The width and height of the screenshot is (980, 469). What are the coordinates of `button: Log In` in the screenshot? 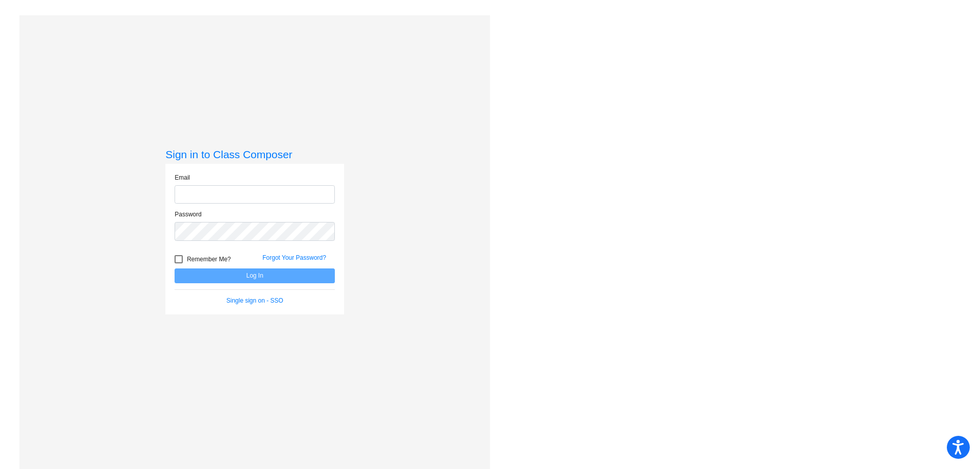 It's located at (255, 275).